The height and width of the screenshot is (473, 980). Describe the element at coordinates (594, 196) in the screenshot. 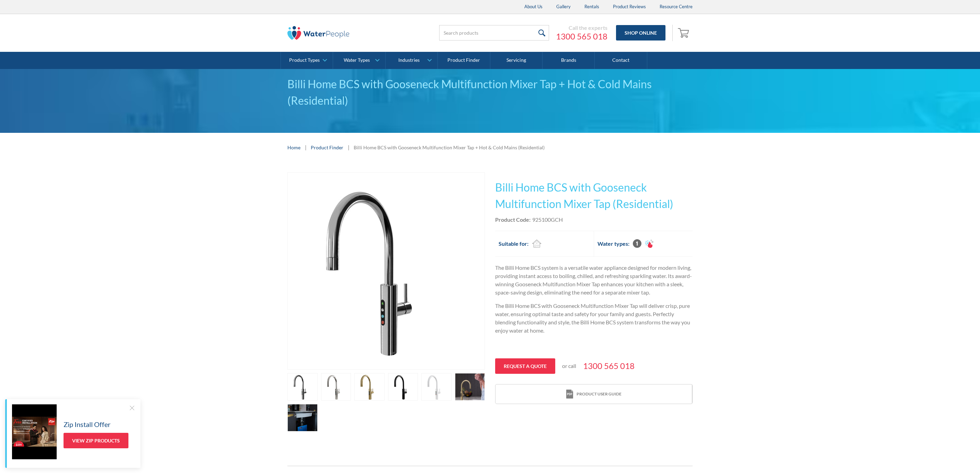

I see `h1: Billi Home BCS with Gooseneck Multifunction Mixer Tap (Residential)` at that location.